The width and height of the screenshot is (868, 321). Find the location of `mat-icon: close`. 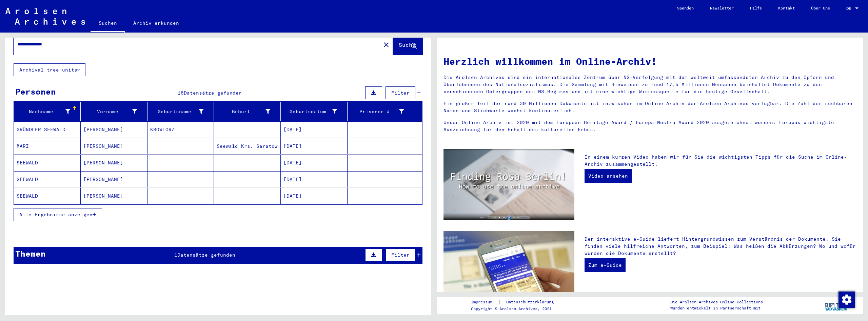

mat-icon: close is located at coordinates (386, 45).